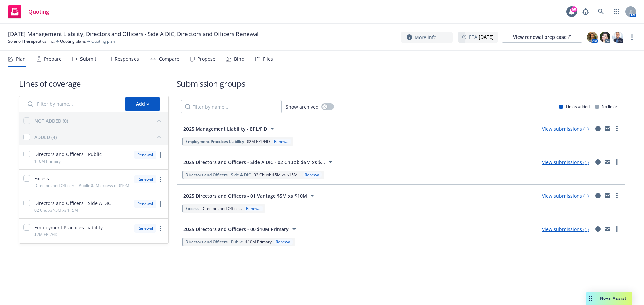 This screenshot has height=305, width=644. I want to click on div: Responses, so click(126, 59).